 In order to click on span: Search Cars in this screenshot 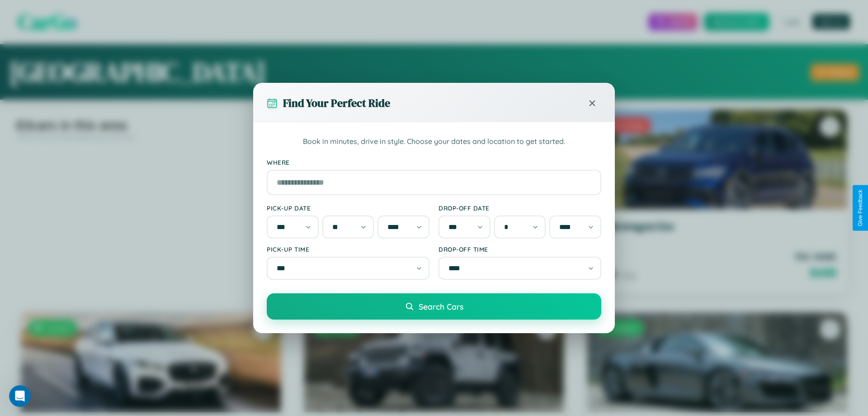, I will do `click(441, 306)`.